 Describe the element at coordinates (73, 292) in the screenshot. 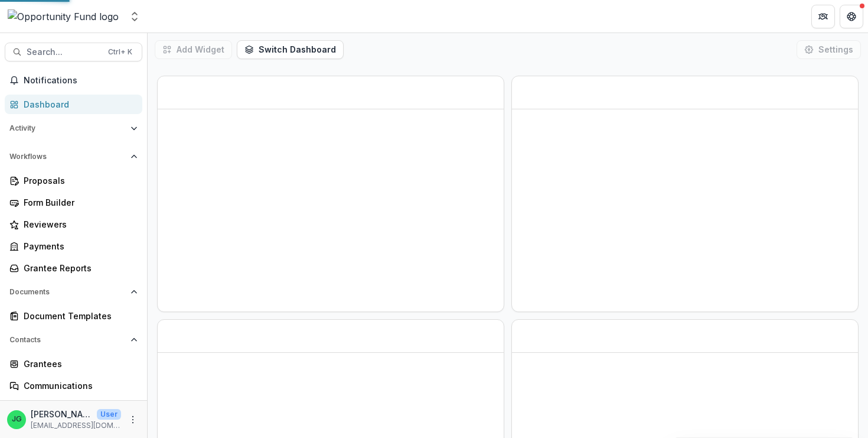

I see `button: Open Documents` at that location.